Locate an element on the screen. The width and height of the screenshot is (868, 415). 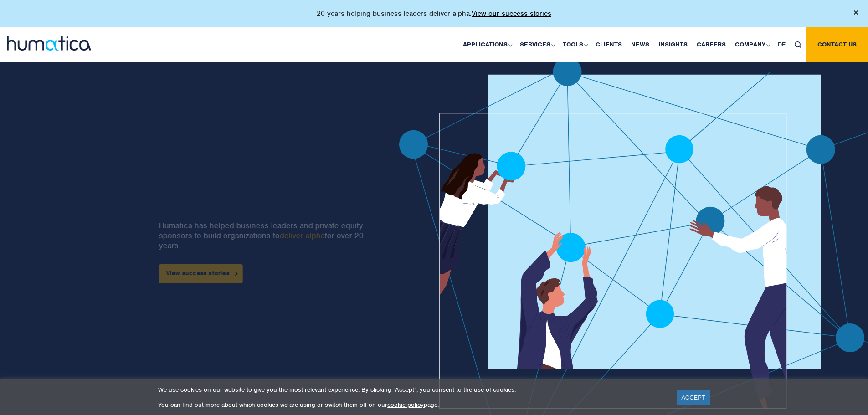
a: Company is located at coordinates (752, 45).